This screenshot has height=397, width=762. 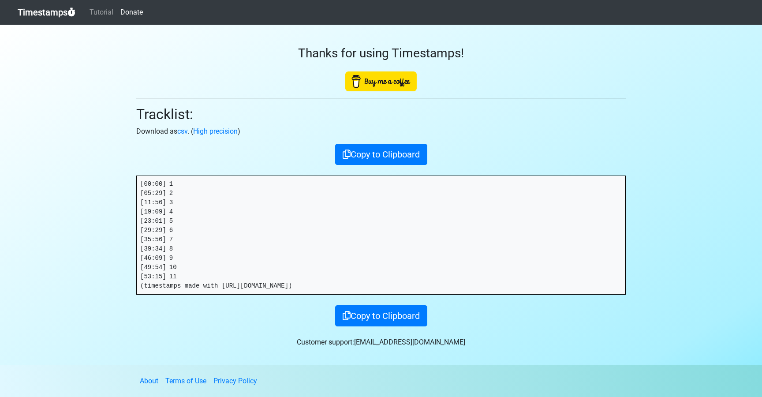 What do you see at coordinates (186, 380) in the screenshot?
I see `a: Terms of Use` at bounding box center [186, 380].